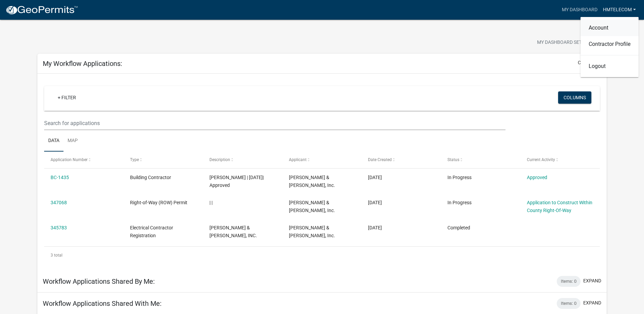 Image resolution: width=644 pixels, height=314 pixels. I want to click on span: Current Activity, so click(541, 160).